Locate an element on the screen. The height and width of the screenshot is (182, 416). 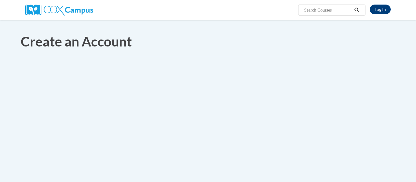
input: Search Courses is located at coordinates (328, 10).